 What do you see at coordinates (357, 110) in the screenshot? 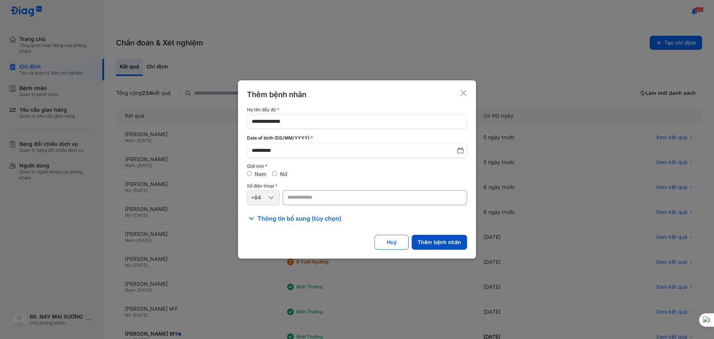
I see `div: Họ tên đầy đủ` at bounding box center [357, 110].